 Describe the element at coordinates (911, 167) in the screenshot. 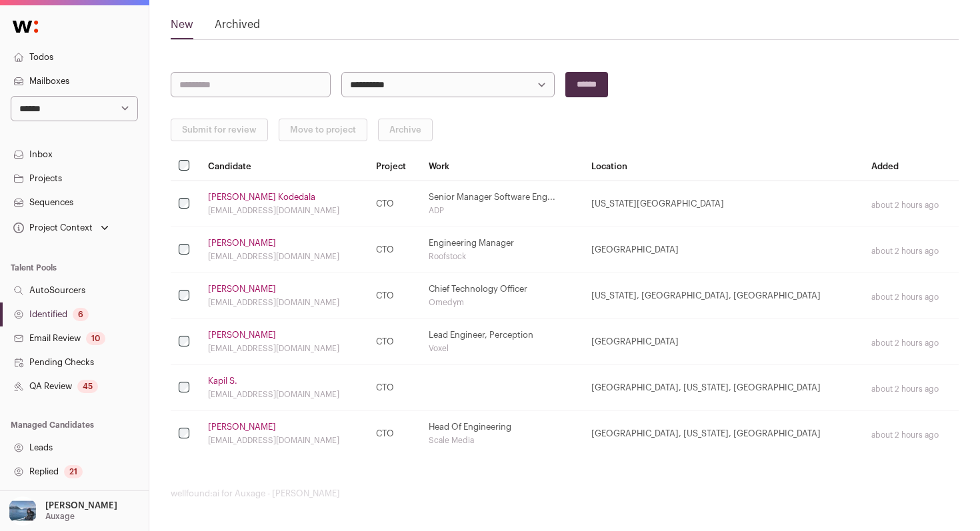

I see `th: Added` at that location.